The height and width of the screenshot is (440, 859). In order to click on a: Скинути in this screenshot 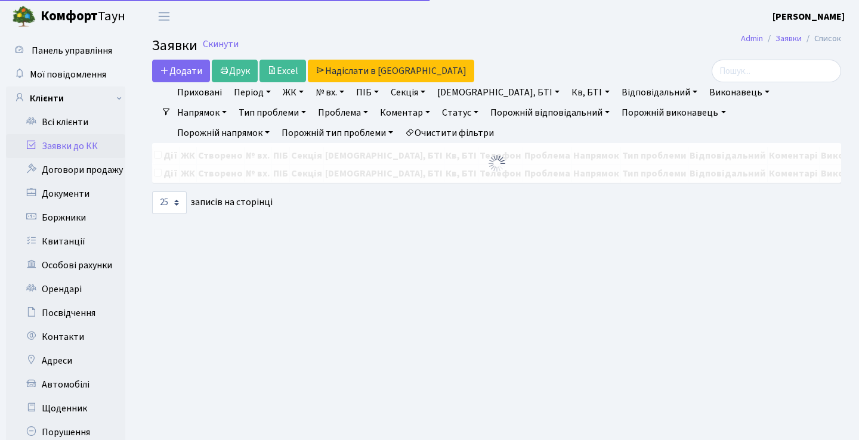, I will do `click(221, 44)`.